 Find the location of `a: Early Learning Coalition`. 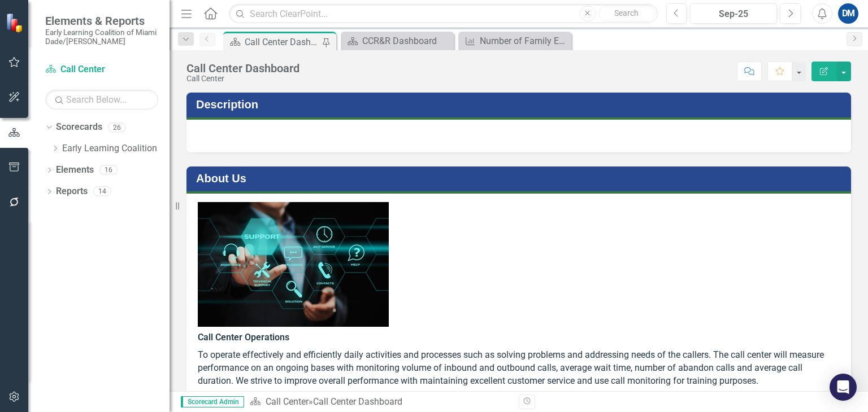

a: Early Learning Coalition is located at coordinates (116, 149).